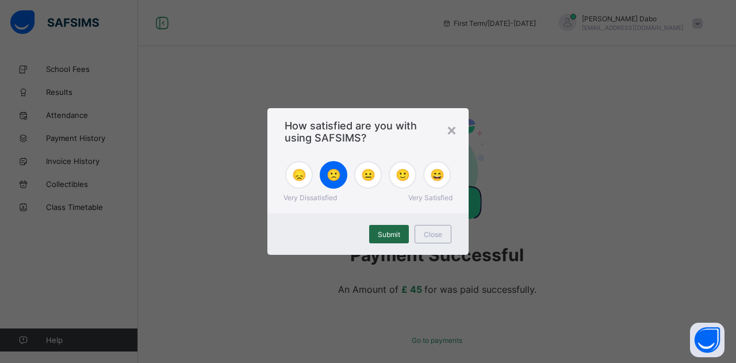 This screenshot has height=363, width=736. What do you see at coordinates (433, 234) in the screenshot?
I see `span: Close` at bounding box center [433, 234].